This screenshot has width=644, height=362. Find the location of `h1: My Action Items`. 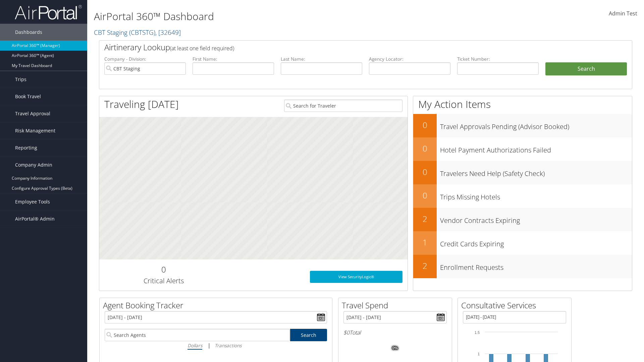

h1: My Action Items is located at coordinates (523, 104).